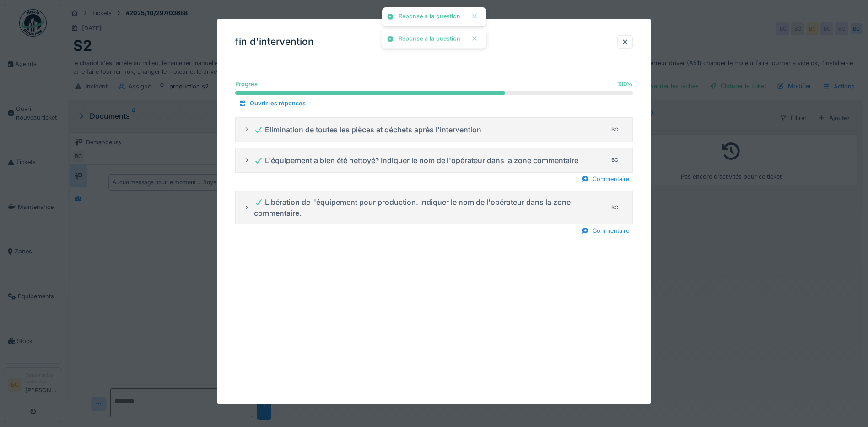 Image resolution: width=868 pixels, height=427 pixels. Describe the element at coordinates (368, 130) in the screenshot. I see `div: Elimination de toutes les pièces et déchets après l'intervention` at that location.